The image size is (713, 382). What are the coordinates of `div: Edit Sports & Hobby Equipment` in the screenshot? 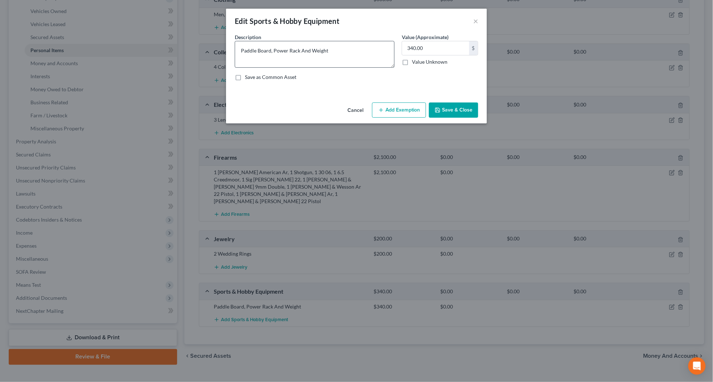 It's located at (287, 21).